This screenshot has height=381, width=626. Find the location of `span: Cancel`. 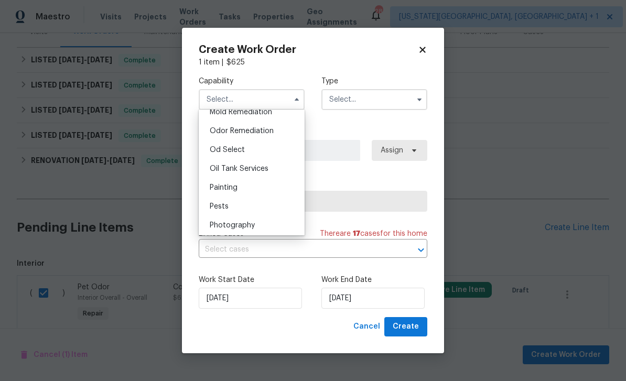

span: Cancel is located at coordinates (366, 327).